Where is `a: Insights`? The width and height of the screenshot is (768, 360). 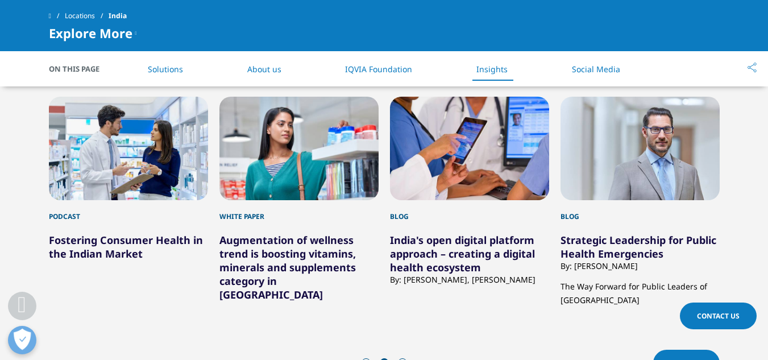 a: Insights is located at coordinates (492, 69).